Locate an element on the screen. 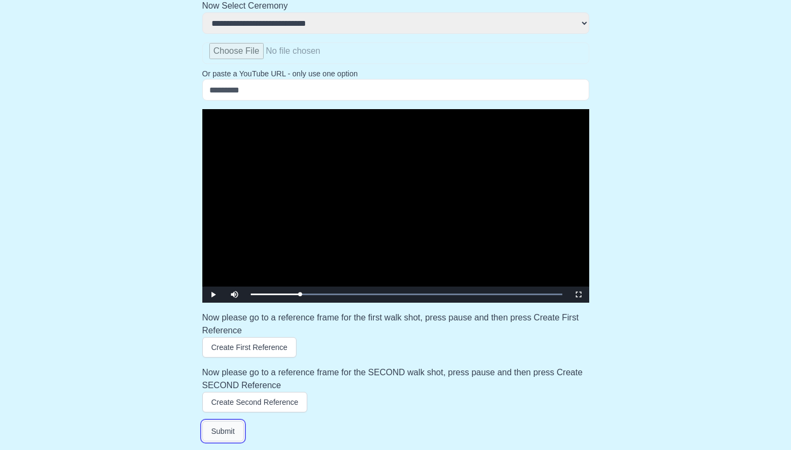 The image size is (791, 450). h3: Now please go to a reference frame for the first walk shot, press pause and then press Create Fir... is located at coordinates (395, 324).